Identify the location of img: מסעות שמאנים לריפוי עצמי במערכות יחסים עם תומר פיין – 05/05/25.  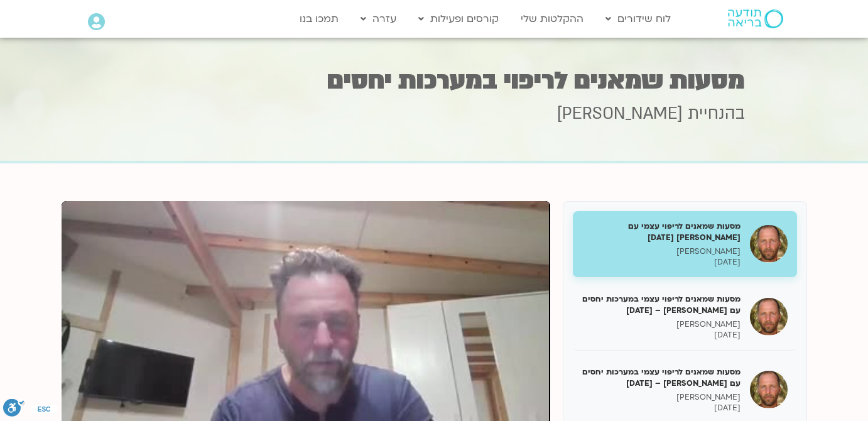
(769, 389).